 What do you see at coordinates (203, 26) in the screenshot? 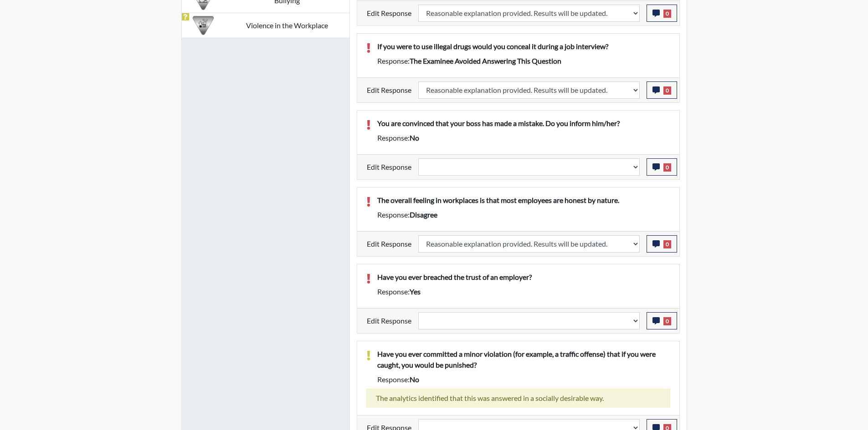
I see `img: CATEGORY%20ICON-26.eccbb84f.png` at bounding box center [203, 26].